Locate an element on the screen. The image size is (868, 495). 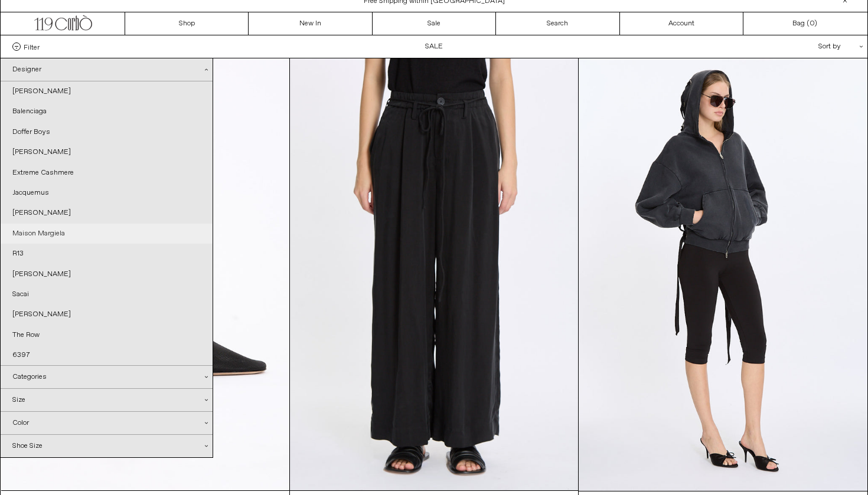
a: Doffer Boys is located at coordinates (107, 132).